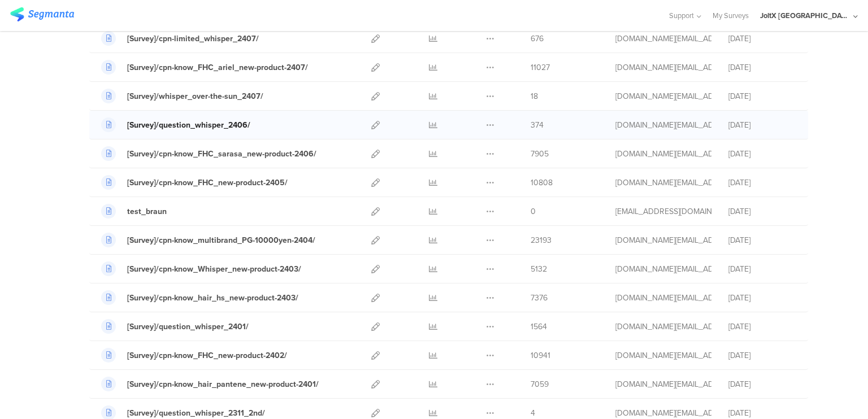 This screenshot has height=419, width=868. What do you see at coordinates (534, 96) in the screenshot?
I see `span: 18` at bounding box center [534, 96].